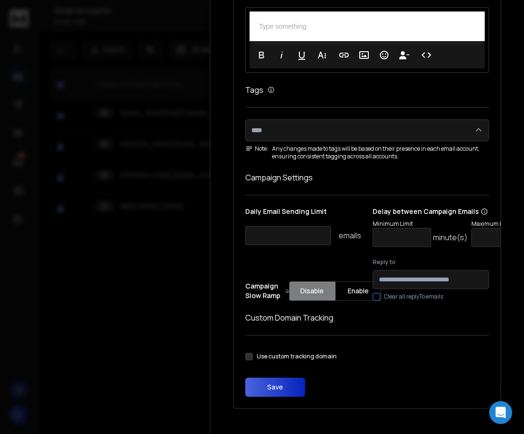 This screenshot has height=434, width=524. Describe the element at coordinates (296, 357) in the screenshot. I see `label: Use custom tracking domain` at that location.